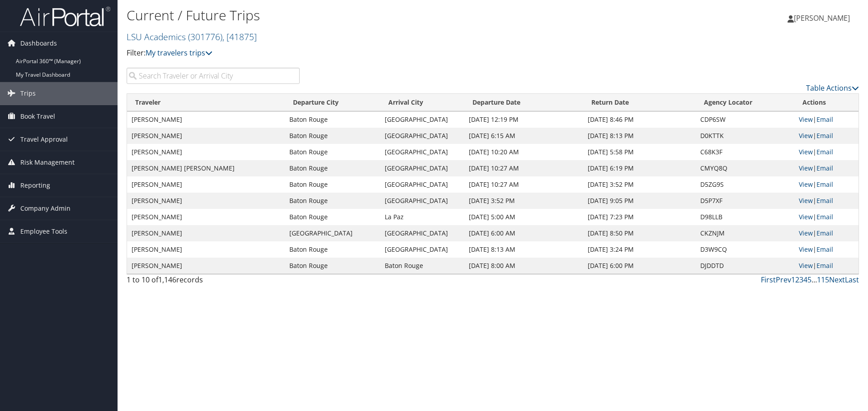 The height and width of the screenshot is (411, 868). I want to click on th: Arrival City: activate to sort column ascending, so click(422, 102).